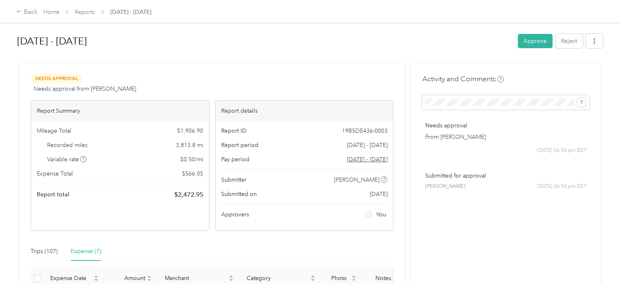  What do you see at coordinates (190, 131) in the screenshot?
I see `span: $ 1,906.90` at bounding box center [190, 131].